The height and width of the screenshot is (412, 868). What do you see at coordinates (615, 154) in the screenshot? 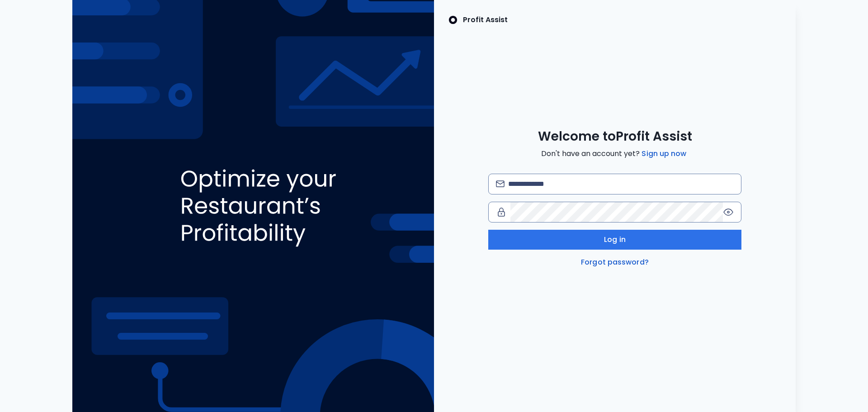
I see `span: Don't have an account yet?` at bounding box center [615, 154].